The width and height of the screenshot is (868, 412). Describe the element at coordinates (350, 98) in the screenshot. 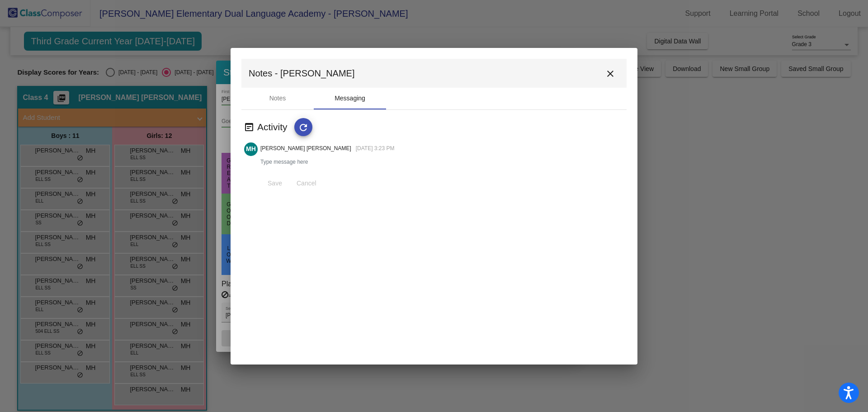

I see `div: Messaging` at that location.